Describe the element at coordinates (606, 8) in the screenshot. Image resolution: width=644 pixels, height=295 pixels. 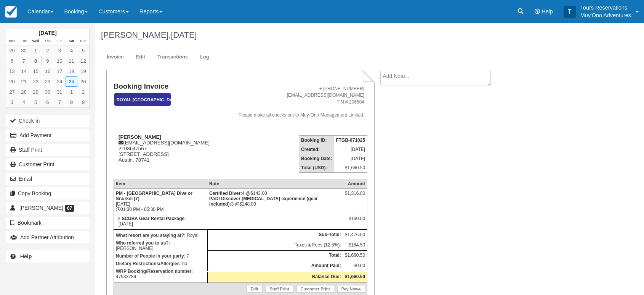
I see `p: Tours Reservations` at that location.